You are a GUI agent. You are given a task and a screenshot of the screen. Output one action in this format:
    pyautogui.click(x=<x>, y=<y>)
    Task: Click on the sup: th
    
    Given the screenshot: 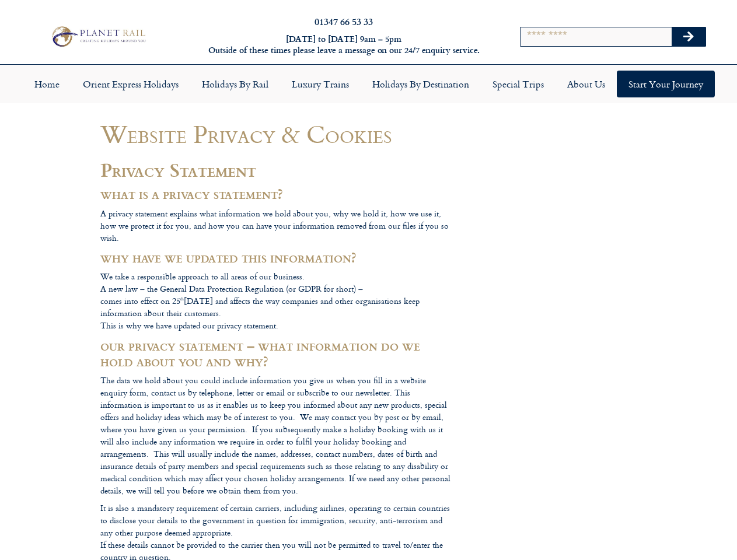 What is the action you would take?
    pyautogui.click(x=182, y=299)
    